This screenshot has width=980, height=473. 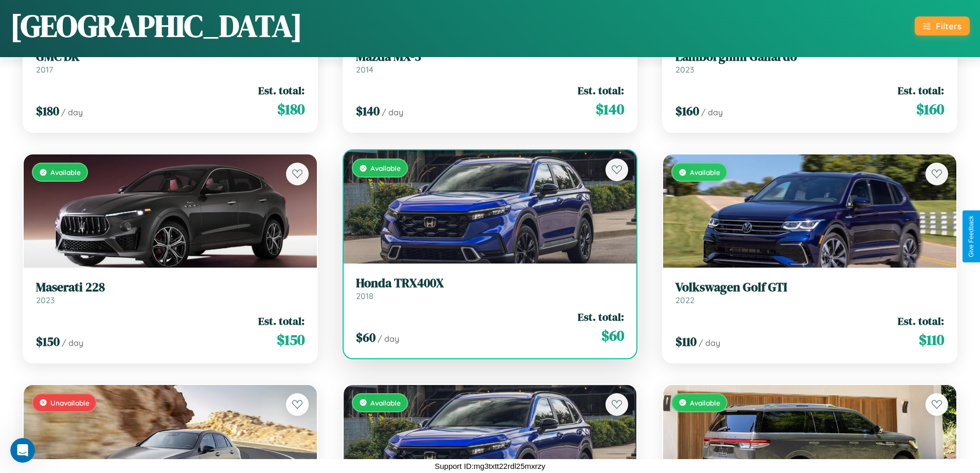 I want to click on span: 2018, so click(x=364, y=296).